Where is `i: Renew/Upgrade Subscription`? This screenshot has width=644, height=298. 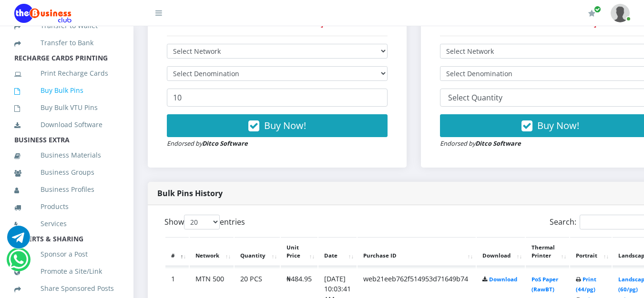 i: Renew/Upgrade Subscription is located at coordinates (592, 13).